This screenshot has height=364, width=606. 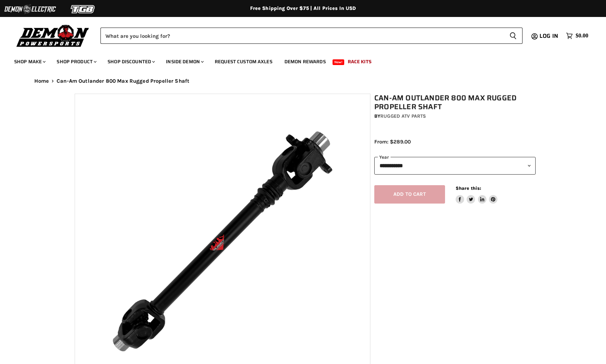 What do you see at coordinates (130, 62) in the screenshot?
I see `a: Shop Discounted` at bounding box center [130, 62].